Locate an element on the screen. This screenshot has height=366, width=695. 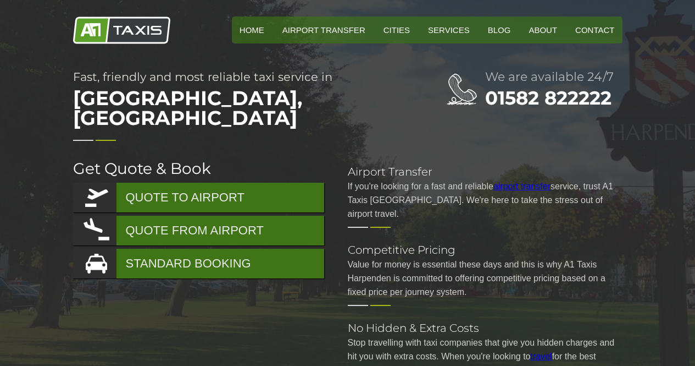
a: Airport Transfer is located at coordinates (324, 30).